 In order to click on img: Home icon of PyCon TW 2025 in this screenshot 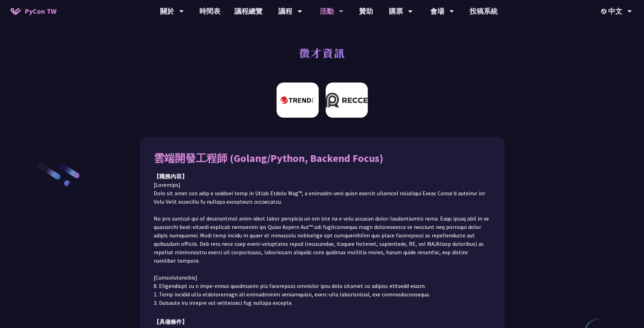, I will do `click(16, 11)`.